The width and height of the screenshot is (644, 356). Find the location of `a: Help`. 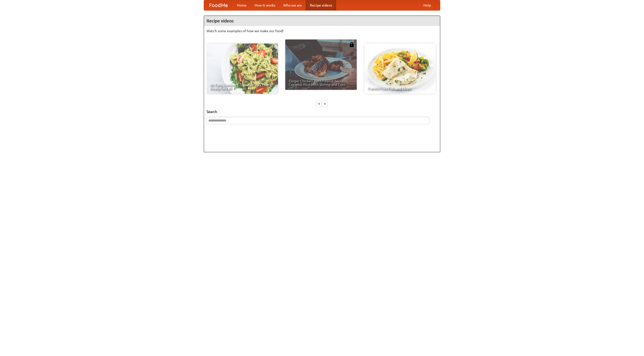

a: Help is located at coordinates (427, 6).